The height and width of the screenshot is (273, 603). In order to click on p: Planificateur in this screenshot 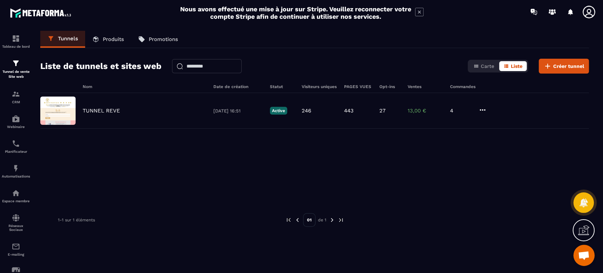, I will do `click(16, 151)`.